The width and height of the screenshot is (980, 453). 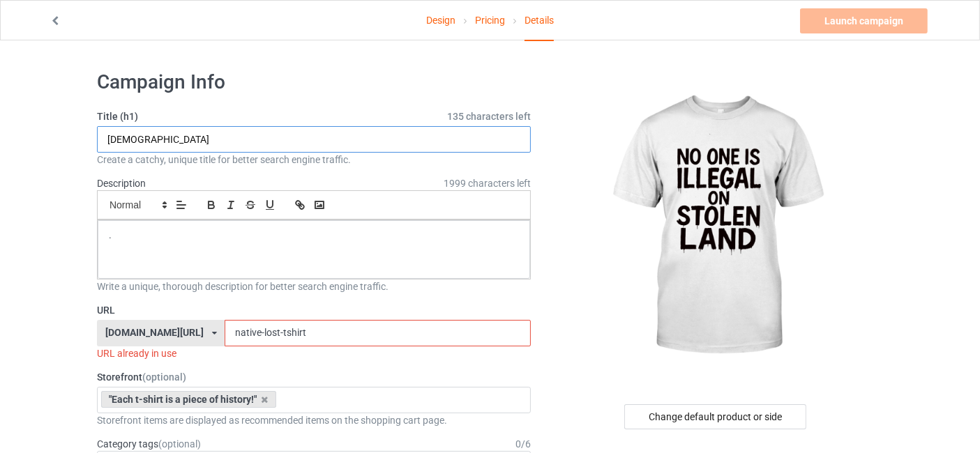 What do you see at coordinates (314, 286) in the screenshot?
I see `div: Write a unique, thorough description for better search engine traffic.` at bounding box center [314, 286].